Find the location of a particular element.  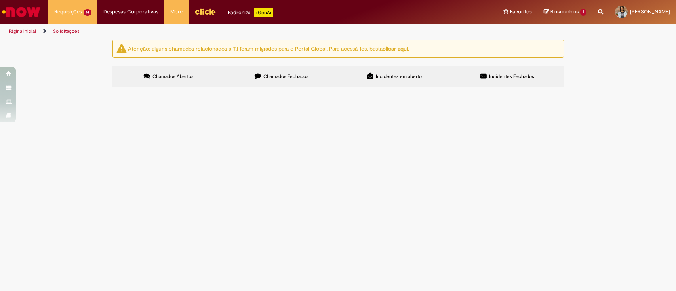

a: Rascunhos is located at coordinates (565, 12).